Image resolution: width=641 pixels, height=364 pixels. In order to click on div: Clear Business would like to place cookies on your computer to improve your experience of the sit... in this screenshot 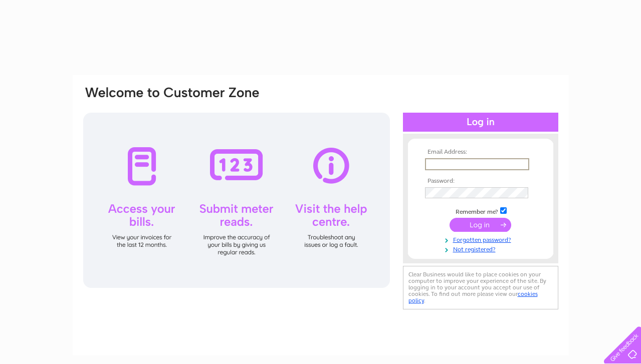, I will do `click(481, 287)`.